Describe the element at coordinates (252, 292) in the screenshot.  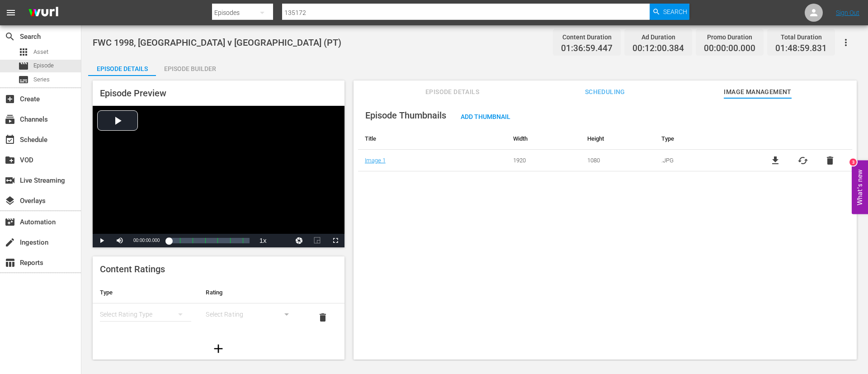
I see `th: Rating` at that location.